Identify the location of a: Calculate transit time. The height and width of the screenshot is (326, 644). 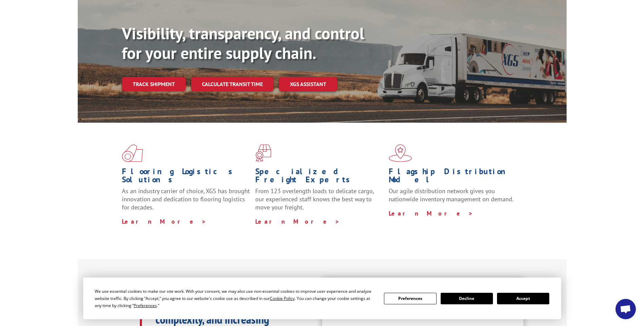
(232, 84).